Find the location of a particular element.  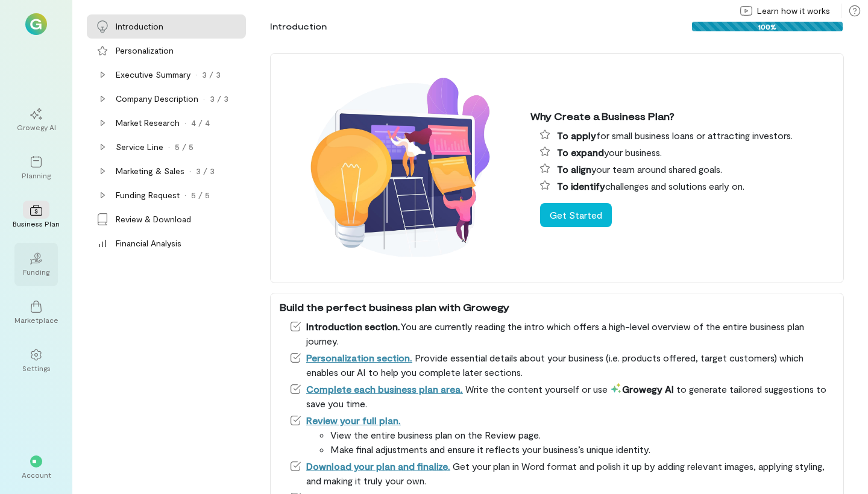

span: To expand is located at coordinates (580, 152).